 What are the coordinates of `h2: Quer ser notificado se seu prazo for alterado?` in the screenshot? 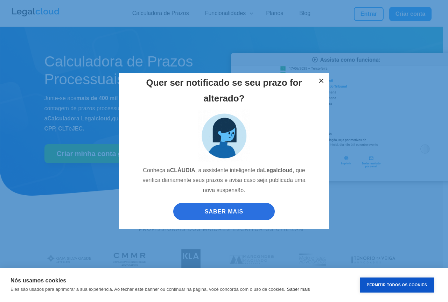 It's located at (224, 92).